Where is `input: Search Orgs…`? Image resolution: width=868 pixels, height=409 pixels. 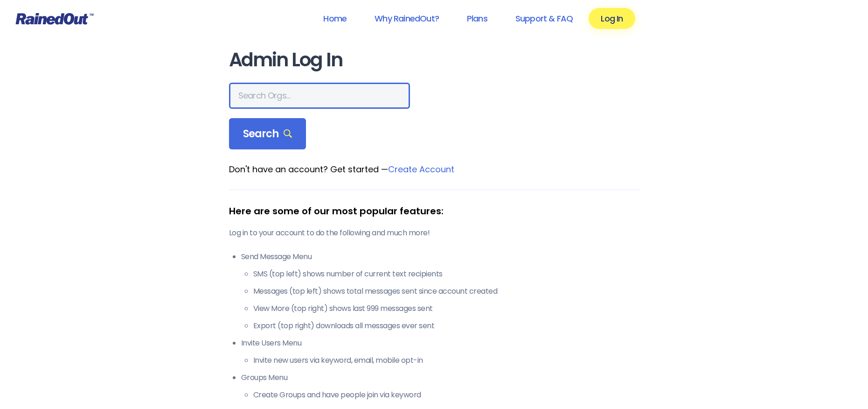
input: Search Orgs… is located at coordinates (320, 96).